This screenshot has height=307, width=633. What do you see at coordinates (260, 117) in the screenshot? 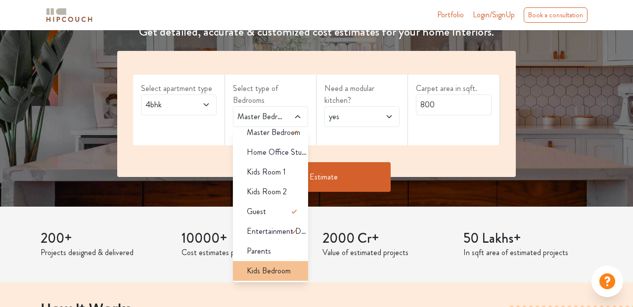
I see `span: Master Bedroom,Guest,Entertainment Den` at bounding box center [260, 117].